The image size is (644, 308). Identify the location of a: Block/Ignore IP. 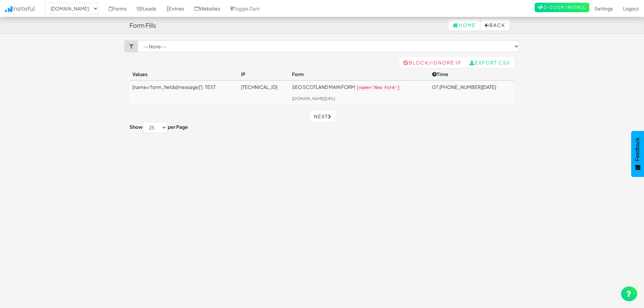
(433, 62).